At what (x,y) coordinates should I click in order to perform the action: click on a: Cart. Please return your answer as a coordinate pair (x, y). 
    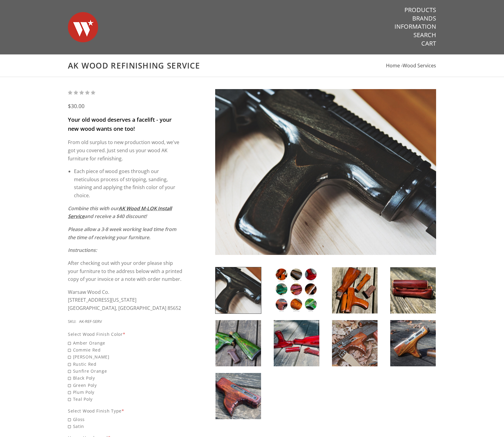
    Looking at the image, I should click on (429, 44).